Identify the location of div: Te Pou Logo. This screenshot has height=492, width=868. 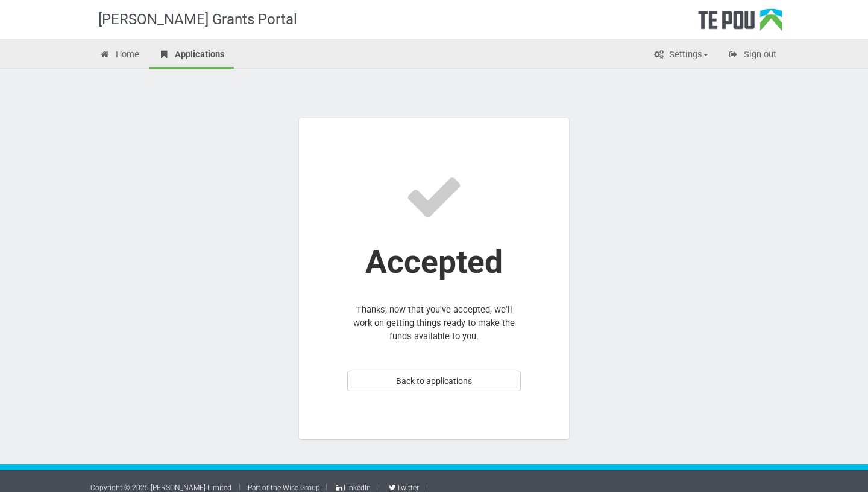
(740, 23).